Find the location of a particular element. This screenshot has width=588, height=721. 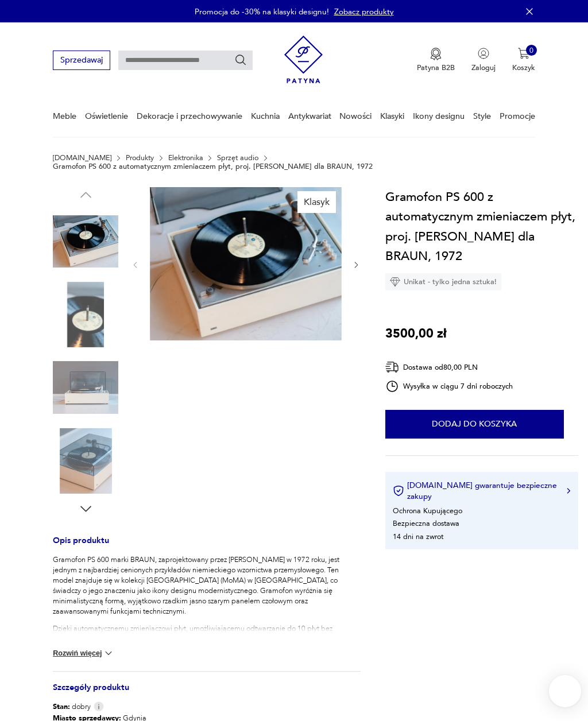

img: Ikona diamentu is located at coordinates (395, 282).